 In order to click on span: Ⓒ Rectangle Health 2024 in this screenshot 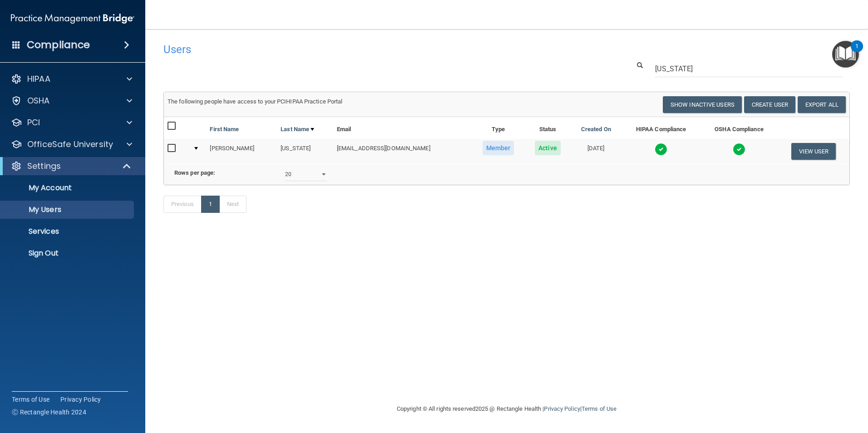, I will do `click(49, 412)`.